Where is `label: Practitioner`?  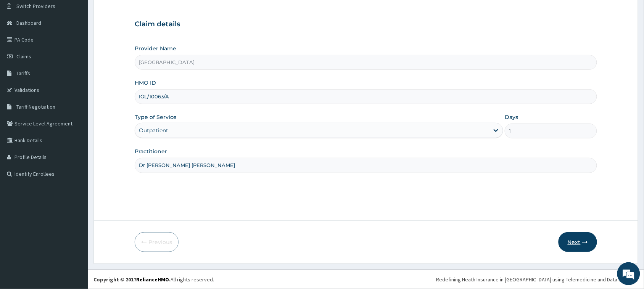 label: Practitioner is located at coordinates (151, 151).